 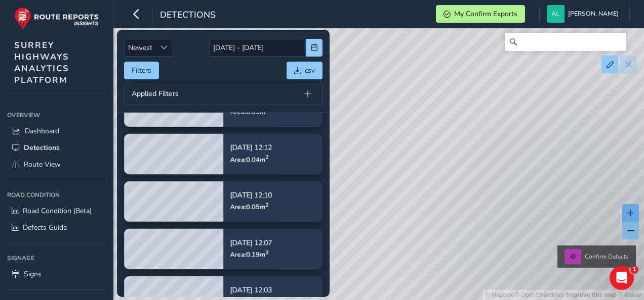 I want to click on span: csv, so click(x=310, y=70).